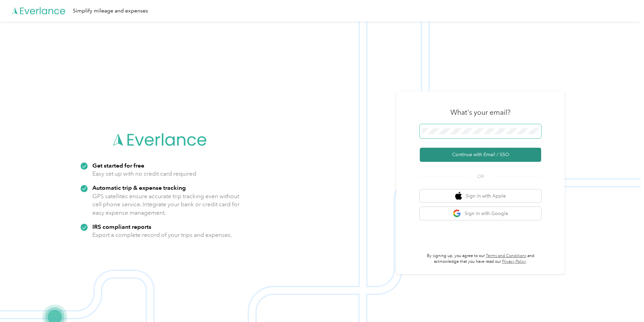  What do you see at coordinates (459, 196) in the screenshot?
I see `img: apple logo` at bounding box center [459, 196].